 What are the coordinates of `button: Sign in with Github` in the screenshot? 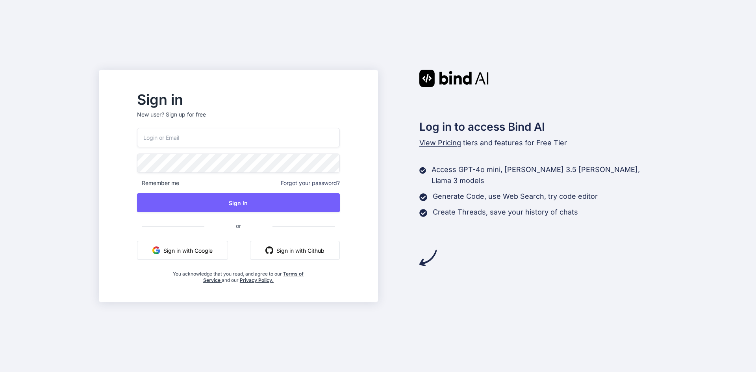 It's located at (295, 250).